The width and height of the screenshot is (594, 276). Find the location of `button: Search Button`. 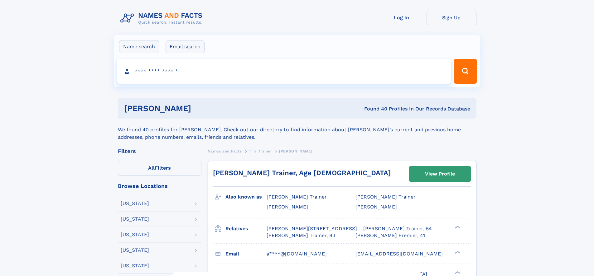

button: Search Button is located at coordinates (465, 71).